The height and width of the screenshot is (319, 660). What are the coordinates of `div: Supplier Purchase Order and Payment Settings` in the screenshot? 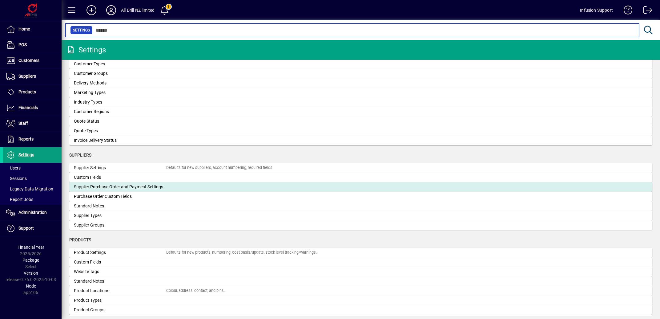 It's located at (120, 187).